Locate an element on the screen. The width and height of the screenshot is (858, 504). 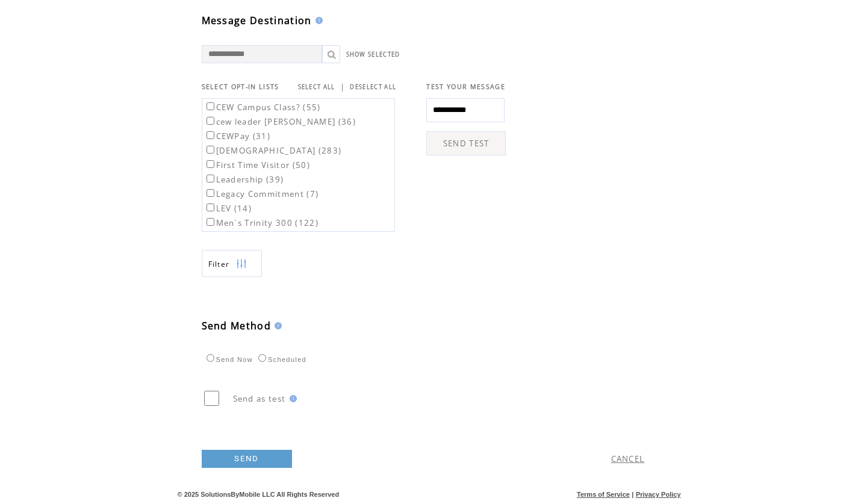
a: SEND is located at coordinates (247, 459).